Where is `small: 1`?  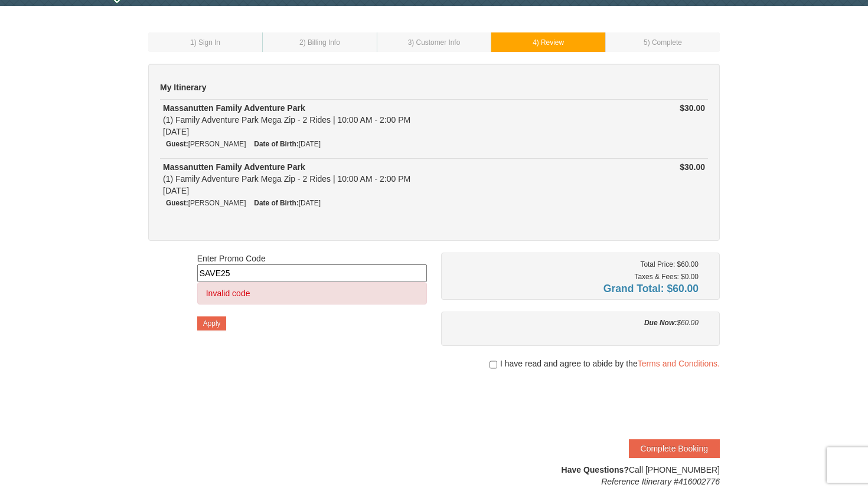 small: 1 is located at coordinates (205, 42).